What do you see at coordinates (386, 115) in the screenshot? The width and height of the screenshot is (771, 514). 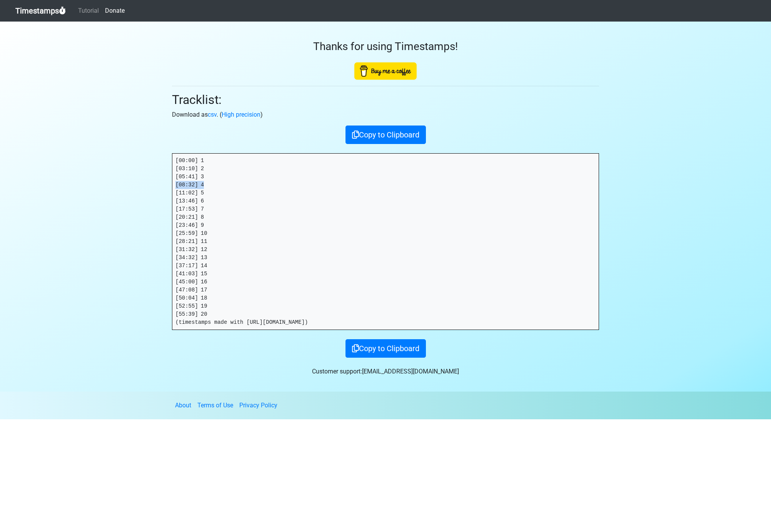 I see `p: Download as . ( )` at bounding box center [386, 115].